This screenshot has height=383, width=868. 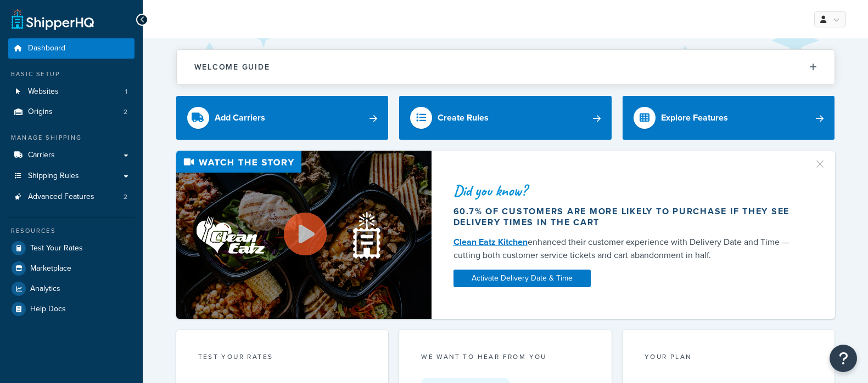 I want to click on div: Add Carriers, so click(x=240, y=118).